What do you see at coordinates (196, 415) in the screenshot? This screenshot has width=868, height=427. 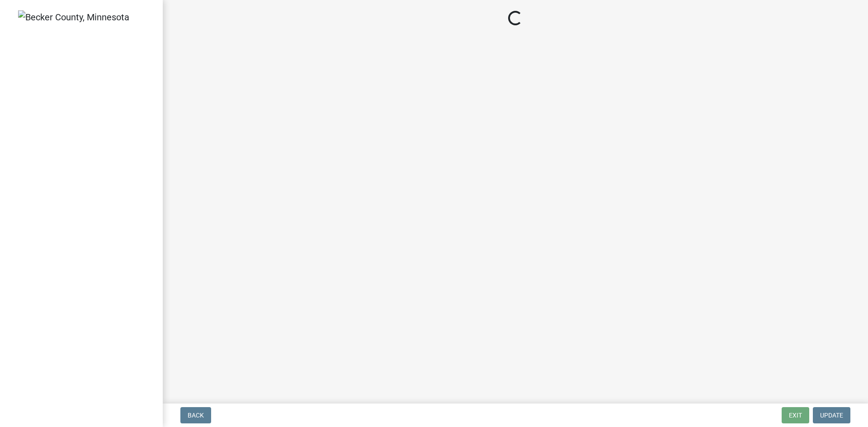 I see `span: Back` at bounding box center [196, 415].